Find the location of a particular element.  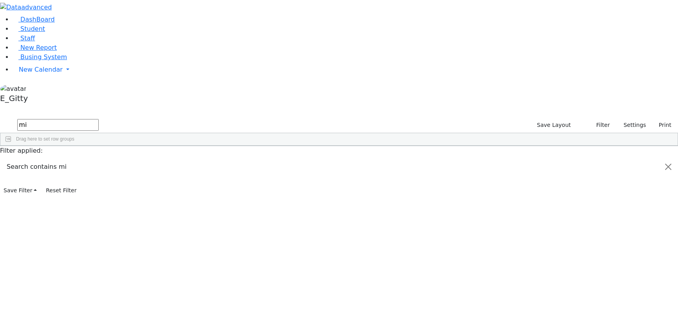

a: New Calendar is located at coordinates (345, 70).